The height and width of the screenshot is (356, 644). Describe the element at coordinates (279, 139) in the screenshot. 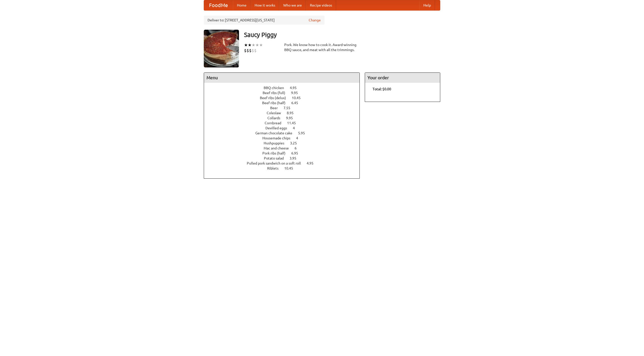

I see `span: Housemade chips` at that location.